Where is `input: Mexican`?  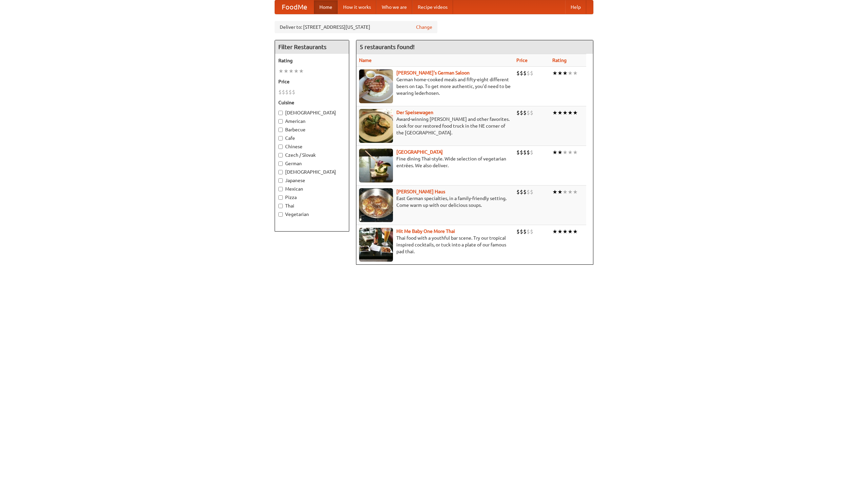 input: Mexican is located at coordinates (280, 189).